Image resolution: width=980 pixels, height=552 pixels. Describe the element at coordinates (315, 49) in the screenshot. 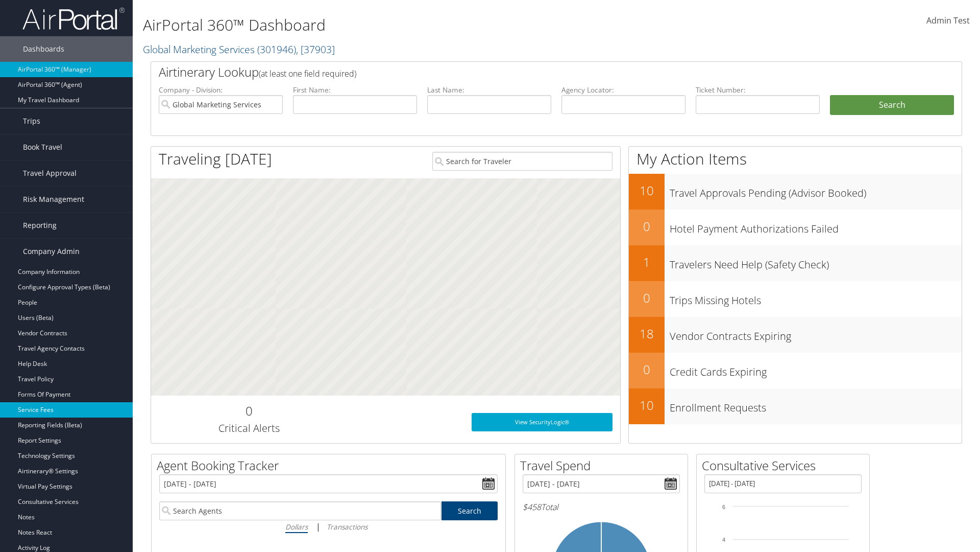

I see `span: , [ 37903 ]` at that location.